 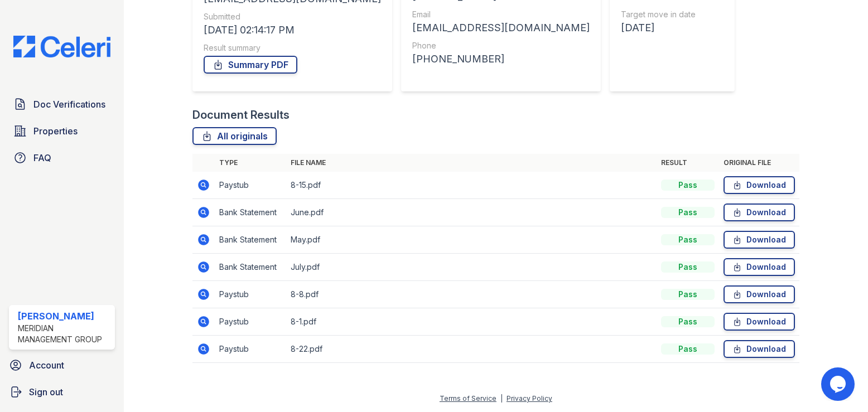 What do you see at coordinates (471, 185) in the screenshot?
I see `td: 8-15.pdf` at bounding box center [471, 185].